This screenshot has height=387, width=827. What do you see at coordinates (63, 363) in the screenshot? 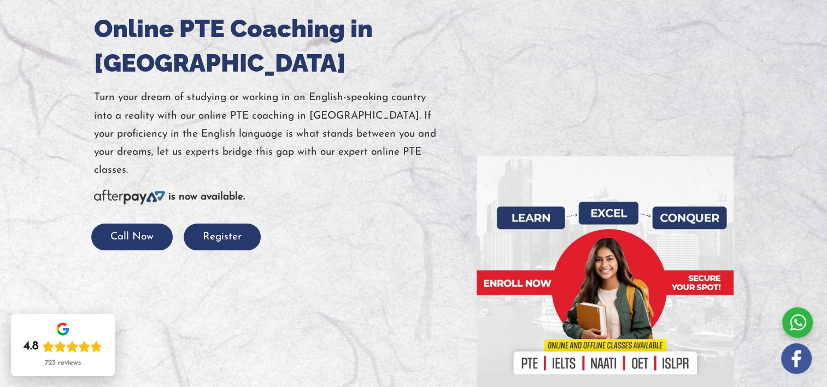
I see `div: 723 reviews` at bounding box center [63, 363].